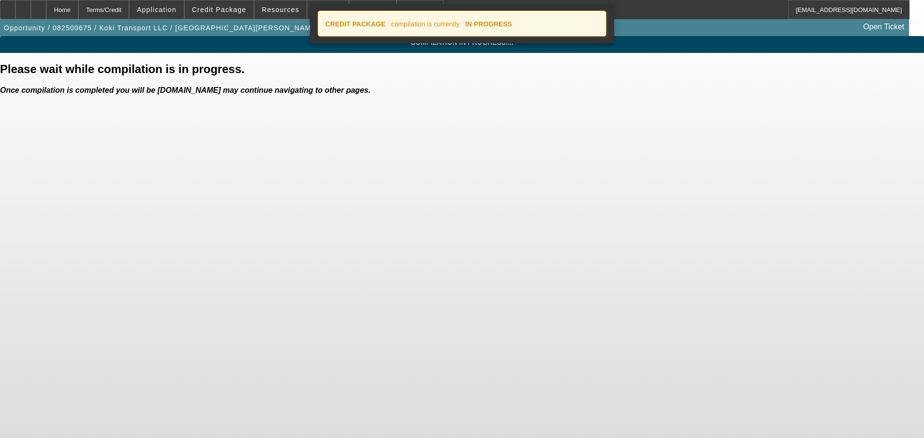  What do you see at coordinates (281, 10) in the screenshot?
I see `span: Resources` at bounding box center [281, 10].